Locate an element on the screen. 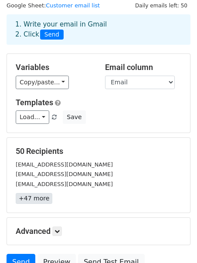  a: Customer email list is located at coordinates (73, 5).